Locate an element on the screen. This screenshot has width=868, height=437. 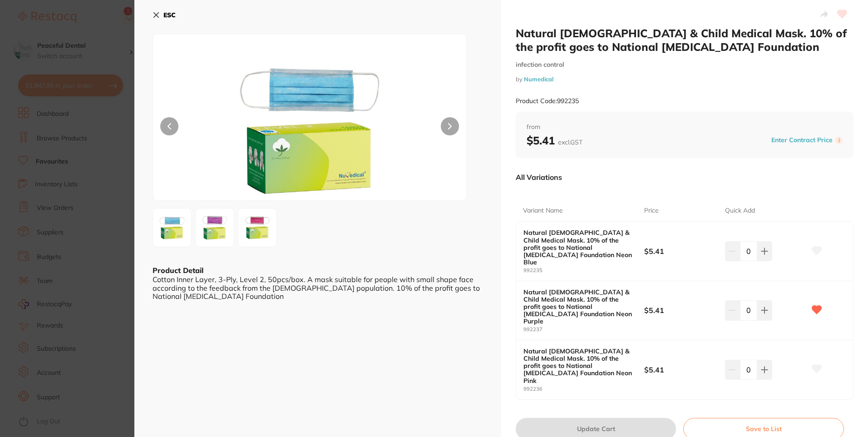
small: 992236 is located at coordinates (584, 388).